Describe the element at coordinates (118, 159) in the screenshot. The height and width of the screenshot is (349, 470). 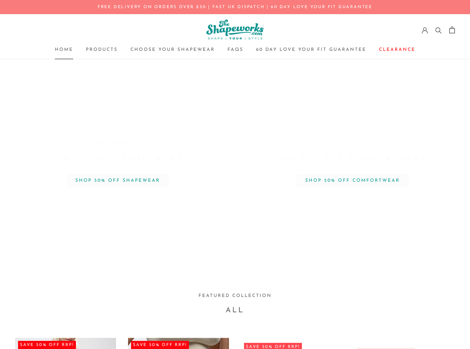
I see `h2: 50% OFF ALL SHAPEWEAR` at that location.